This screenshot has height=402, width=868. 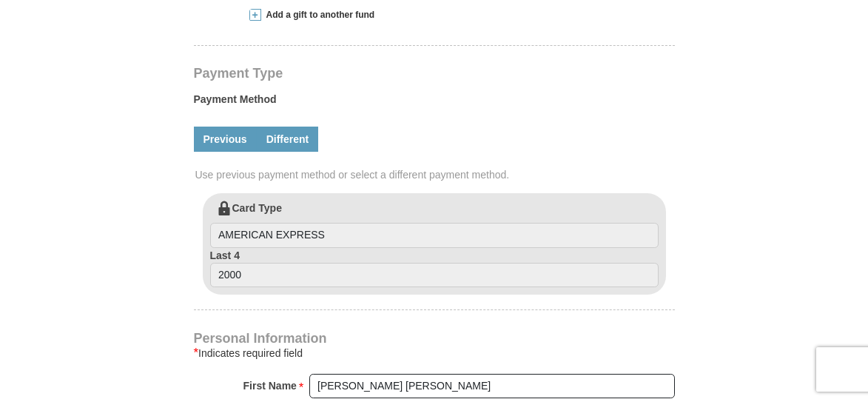 I want to click on label: Payment Method, so click(x=434, y=103).